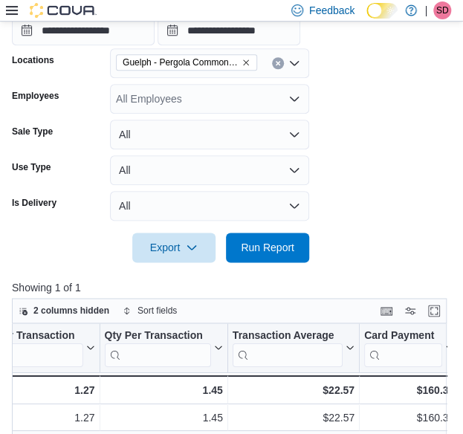 Image resolution: width=463 pixels, height=434 pixels. I want to click on span: Export, so click(174, 248).